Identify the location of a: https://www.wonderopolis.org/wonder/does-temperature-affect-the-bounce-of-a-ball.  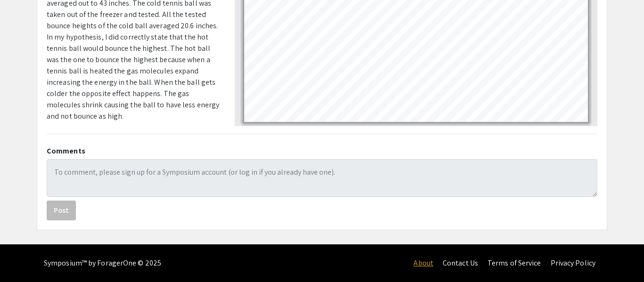
(416, 46).